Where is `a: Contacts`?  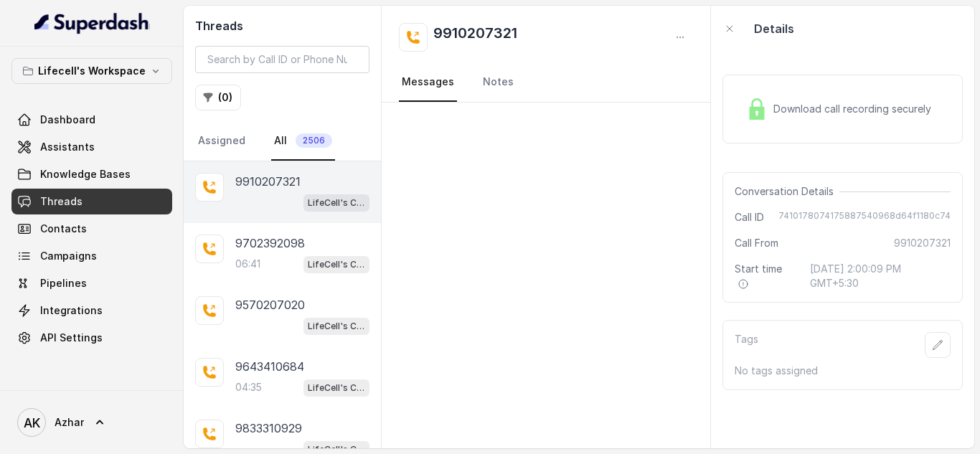
a: Contacts is located at coordinates (92, 229).